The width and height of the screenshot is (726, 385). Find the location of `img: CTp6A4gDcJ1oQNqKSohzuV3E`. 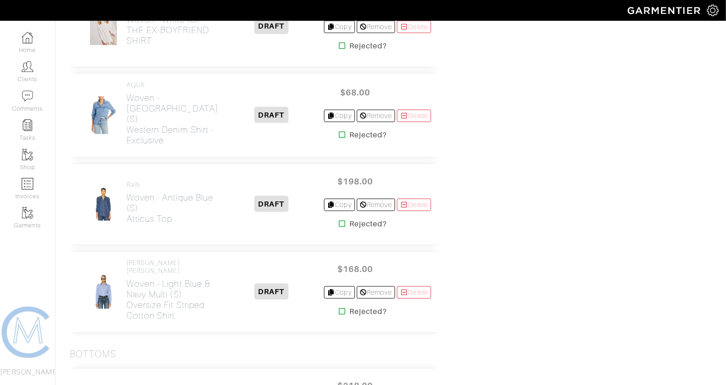

img: CTp6A4gDcJ1oQNqKSohzuV3E is located at coordinates (103, 26).